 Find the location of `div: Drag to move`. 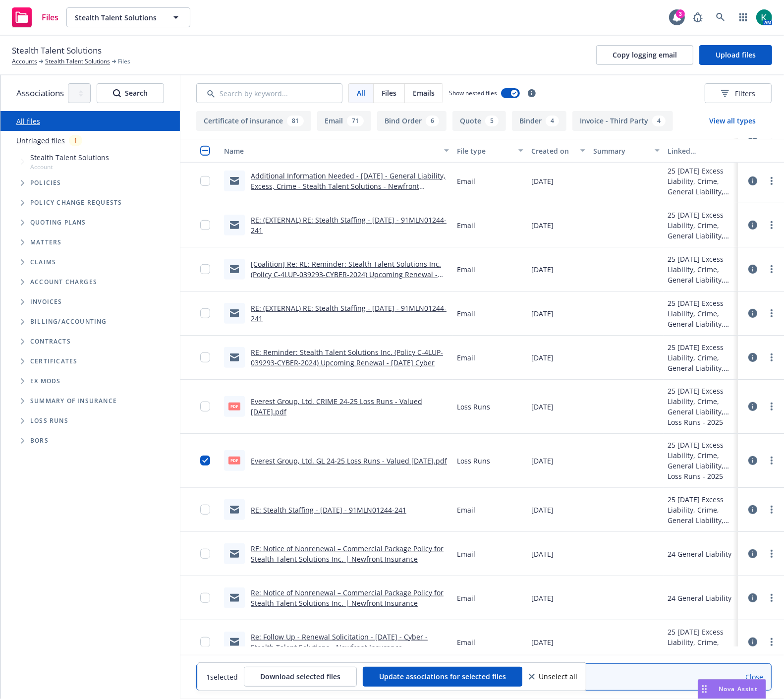

div: Drag to move is located at coordinates (704, 689).